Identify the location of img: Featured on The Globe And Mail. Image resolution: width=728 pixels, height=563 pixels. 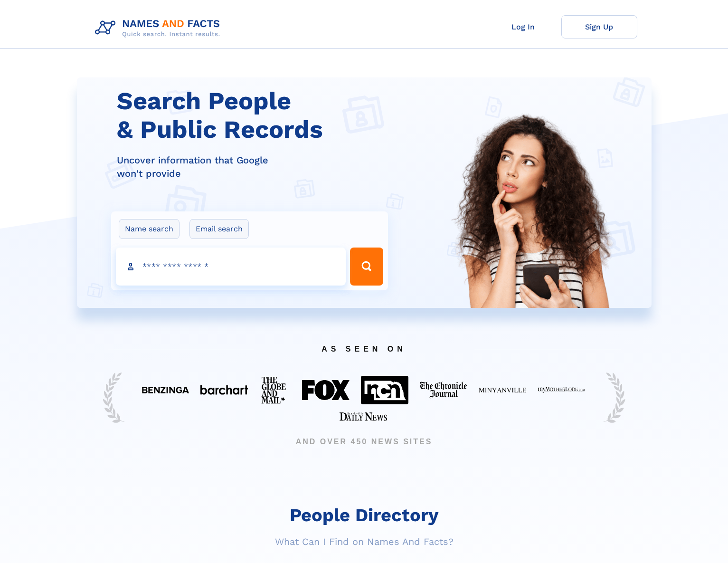
(275, 390).